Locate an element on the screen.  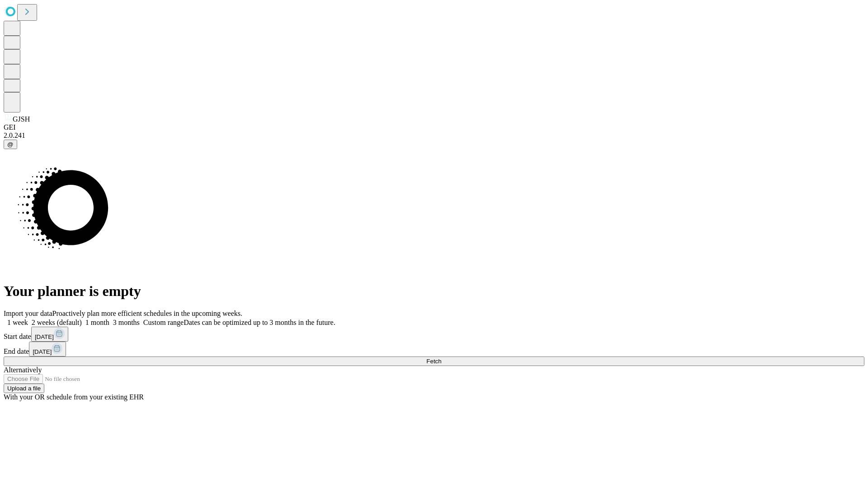
span: Custom range is located at coordinates (163, 322).